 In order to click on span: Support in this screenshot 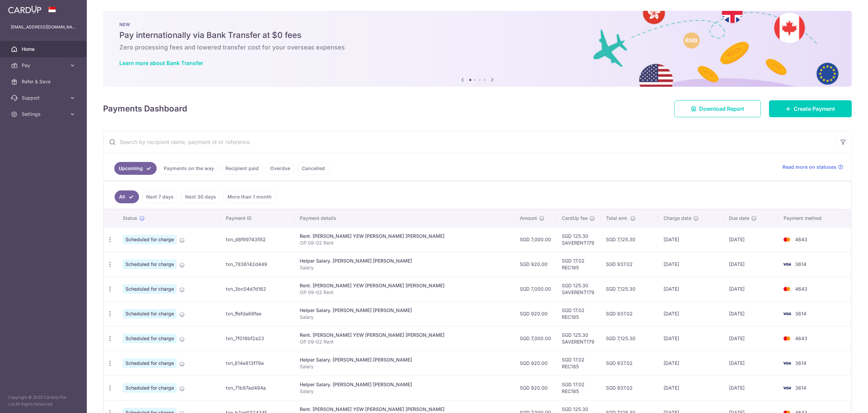, I will do `click(44, 98)`.